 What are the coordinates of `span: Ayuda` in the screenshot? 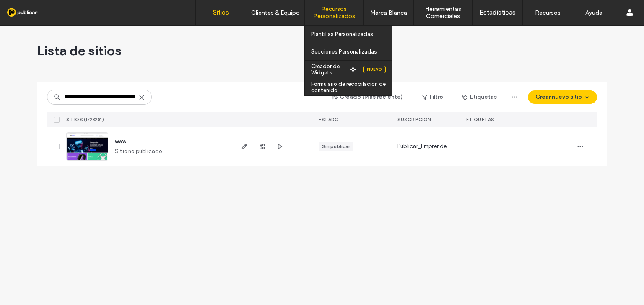 It's located at (29, 9).